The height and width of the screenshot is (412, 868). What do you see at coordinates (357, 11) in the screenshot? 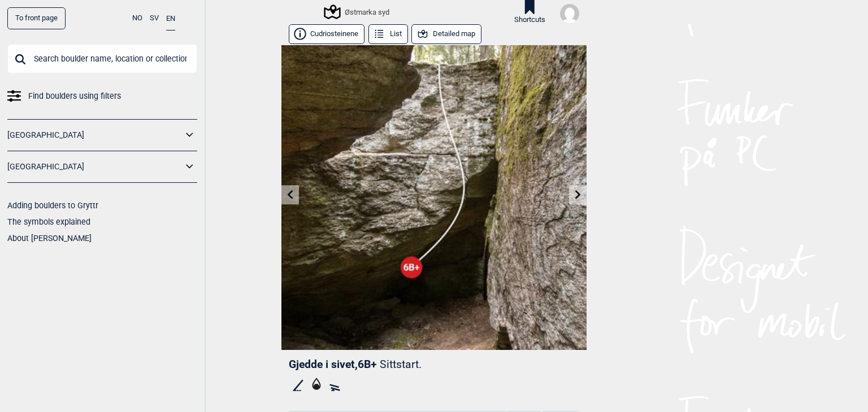
I see `div: Østmarka syd` at bounding box center [357, 11].